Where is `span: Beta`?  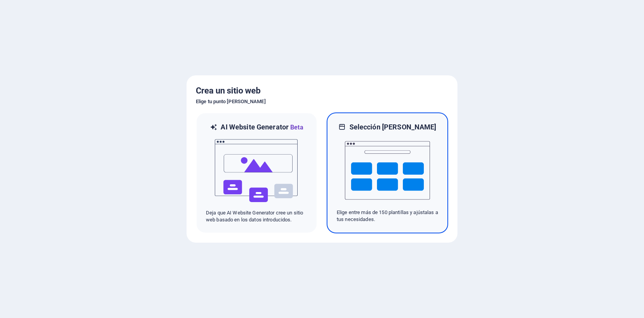
span: Beta is located at coordinates (296, 127).